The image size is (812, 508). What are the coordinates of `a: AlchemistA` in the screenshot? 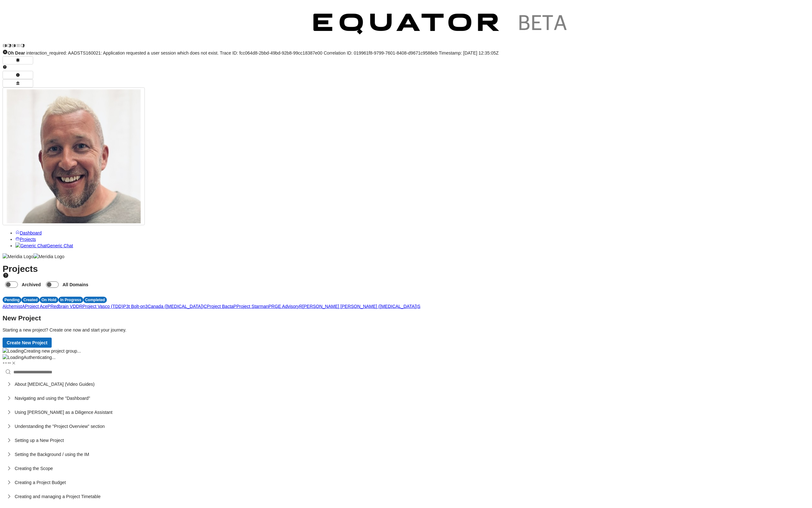 It's located at (14, 306).